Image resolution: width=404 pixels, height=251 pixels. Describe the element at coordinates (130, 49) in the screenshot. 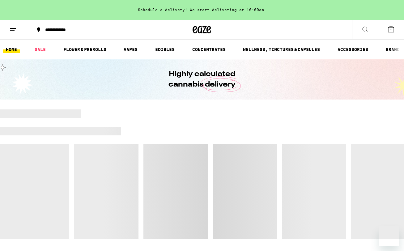

I see `a: VAPES` at that location.